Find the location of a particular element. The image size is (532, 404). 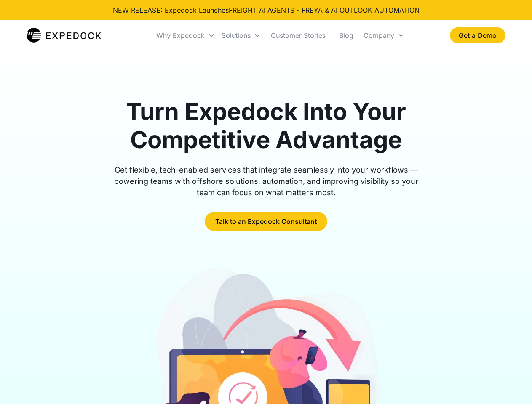

a: FREIGHT AI AGENTS - FREYA & AI OUTLOOK AUTOMATION is located at coordinates (324, 10).